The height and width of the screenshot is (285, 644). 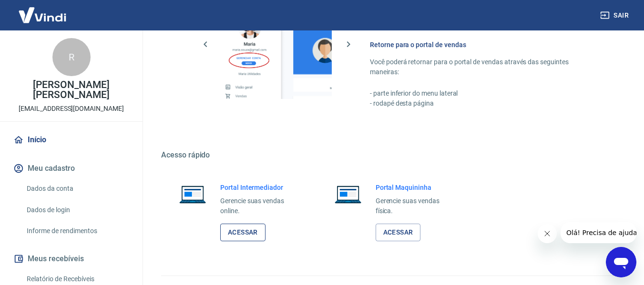 What do you see at coordinates (43, 11) in the screenshot?
I see `span: Olá! Precisa de ajuda?` at bounding box center [43, 11].